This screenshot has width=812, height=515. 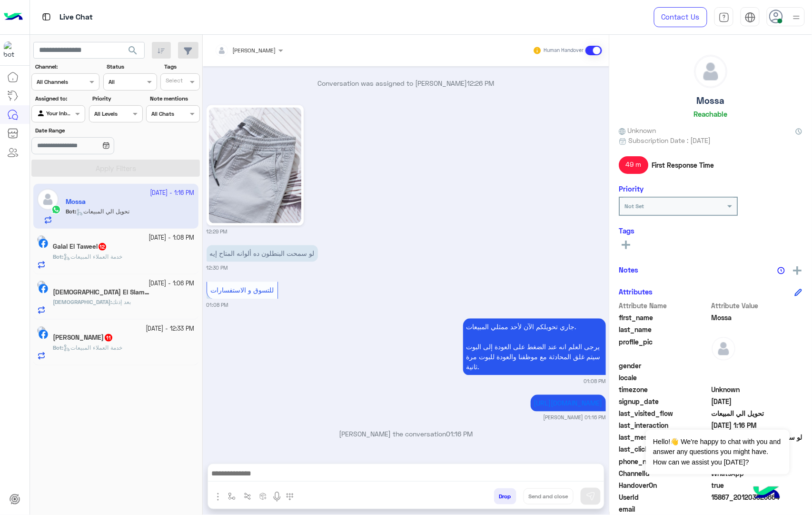 I want to click on b: Not Set, so click(x=635, y=206).